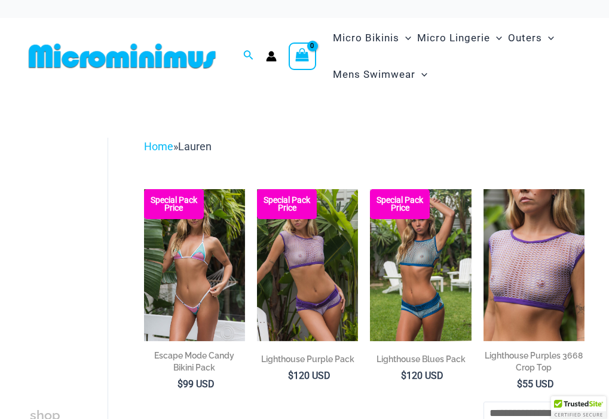  Describe the element at coordinates (536, 383) in the screenshot. I see `bdi: 55 USD` at that location.